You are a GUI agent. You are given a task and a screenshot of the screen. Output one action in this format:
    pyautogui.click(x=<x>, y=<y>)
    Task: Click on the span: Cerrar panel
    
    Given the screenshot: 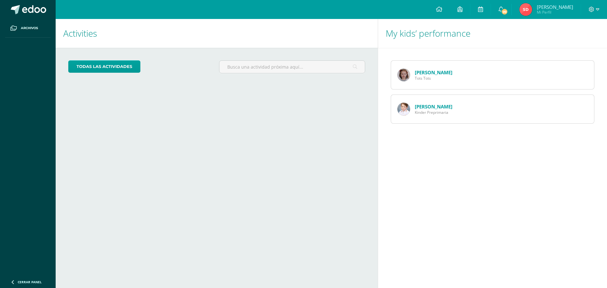 What is the action you would take?
    pyautogui.click(x=30, y=282)
    